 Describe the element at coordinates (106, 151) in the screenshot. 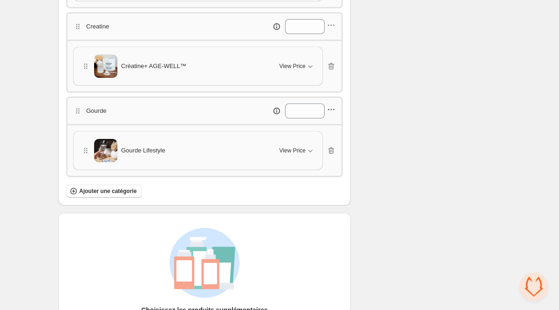

I see `img: Gourde Lifestyle` at that location.